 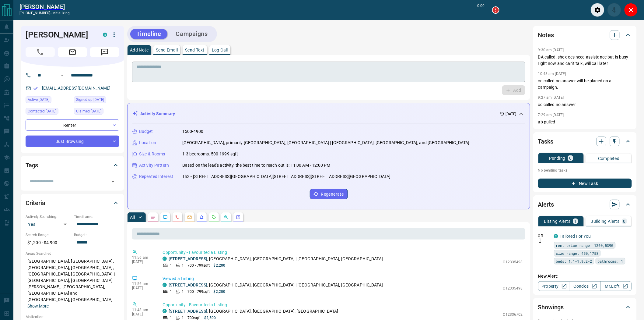 What do you see at coordinates (97, 235) in the screenshot?
I see `p: Budget:` at bounding box center [97, 235].